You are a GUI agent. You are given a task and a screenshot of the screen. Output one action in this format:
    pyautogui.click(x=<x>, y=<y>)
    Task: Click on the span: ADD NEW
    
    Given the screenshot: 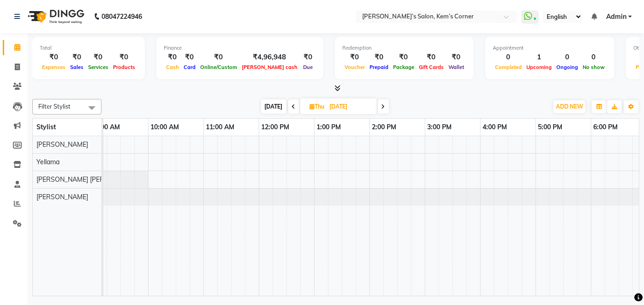 What is the action you would take?
    pyautogui.click(x=569, y=106)
    